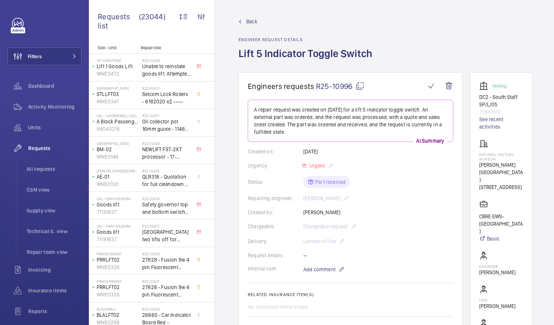 Image resolution: width=554 pixels, height=325 pixels. What do you see at coordinates (252, 21) in the screenshot?
I see `span: Back` at bounding box center [252, 21].